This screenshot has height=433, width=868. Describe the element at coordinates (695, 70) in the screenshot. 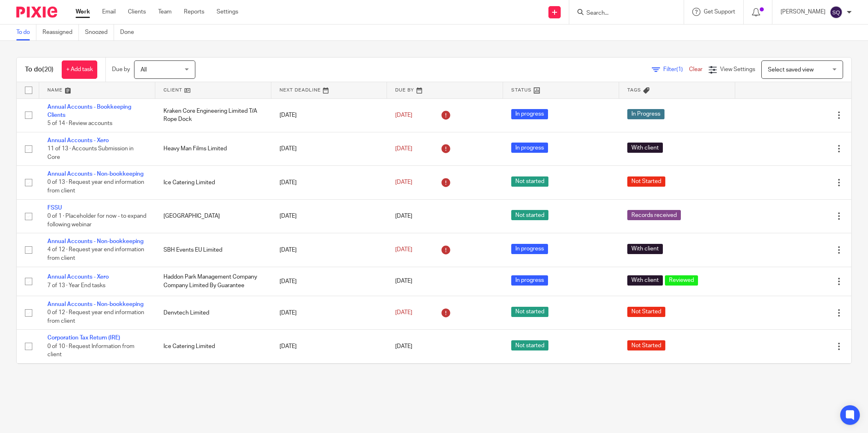

I see `a: Clear` at that location.